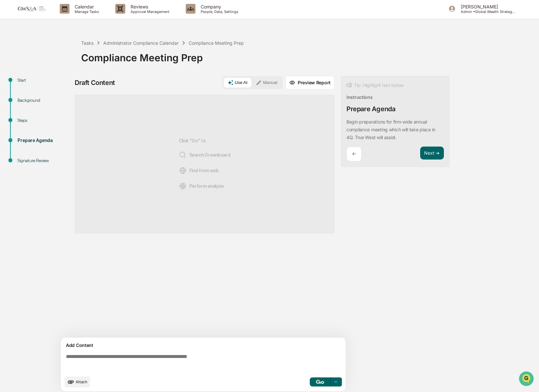  Describe the element at coordinates (375, 85) in the screenshot. I see `div: Tip: Highlight text below` at that location.